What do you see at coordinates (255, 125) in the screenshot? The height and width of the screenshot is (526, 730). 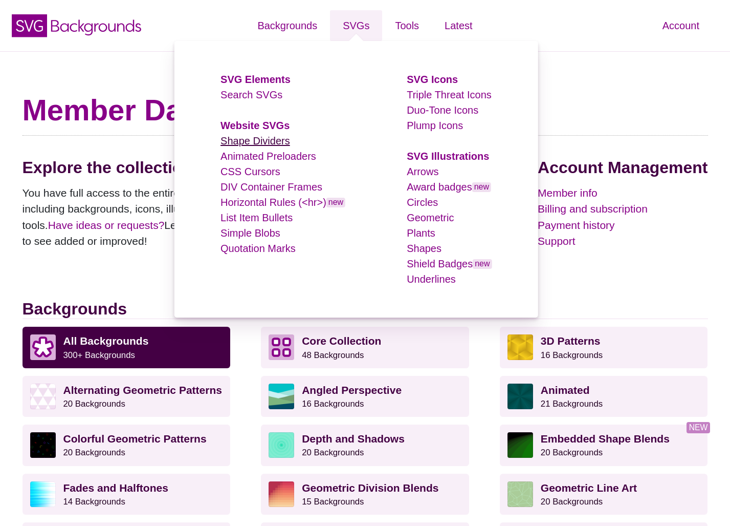 I see `strong: Website SVGs` at bounding box center [255, 125].